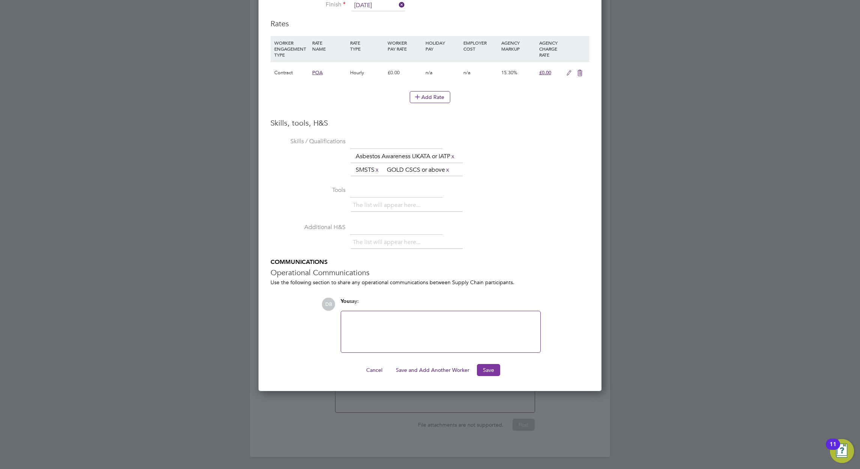  What do you see at coordinates (308, 5) in the screenshot?
I see `label: Finish` at bounding box center [308, 5].